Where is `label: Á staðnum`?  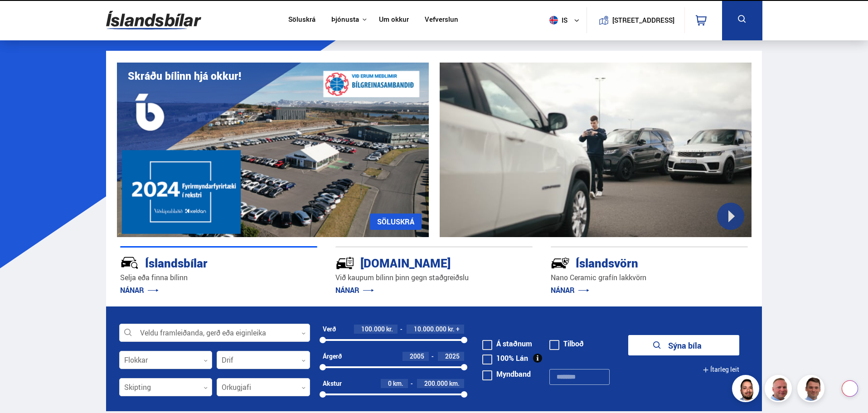
label: Á staðnum is located at coordinates (507, 344).